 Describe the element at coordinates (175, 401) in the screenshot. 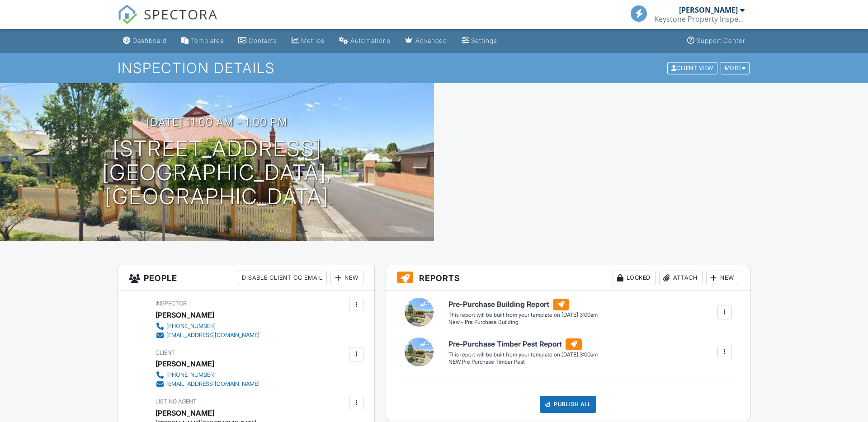

I see `span: Listing Agent` at that location.